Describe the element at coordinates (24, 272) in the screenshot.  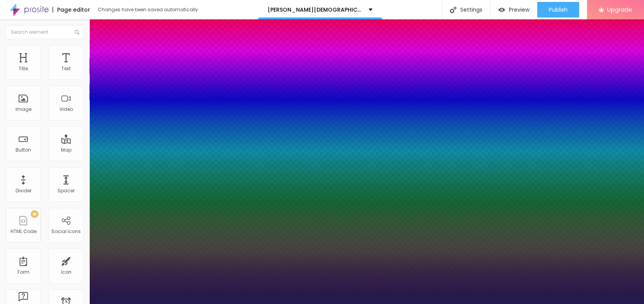
I see `div: Form` at that location.